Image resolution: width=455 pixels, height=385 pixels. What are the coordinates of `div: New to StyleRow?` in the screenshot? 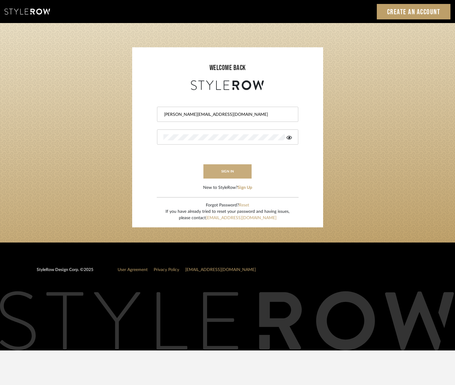 It's located at (227, 187).